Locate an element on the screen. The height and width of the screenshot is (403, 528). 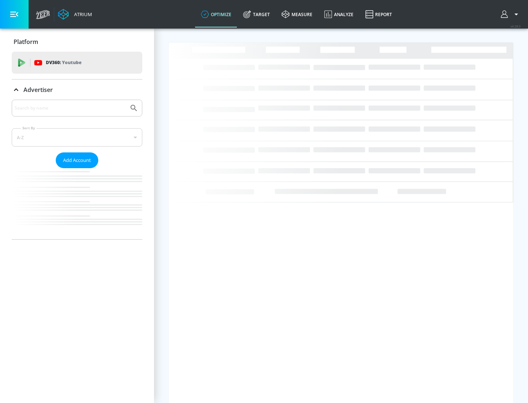
label: Sort By is located at coordinates (29, 128).